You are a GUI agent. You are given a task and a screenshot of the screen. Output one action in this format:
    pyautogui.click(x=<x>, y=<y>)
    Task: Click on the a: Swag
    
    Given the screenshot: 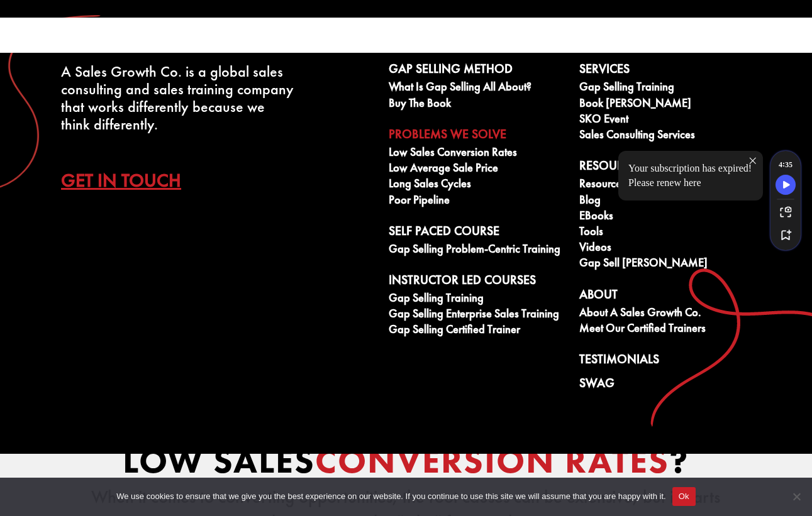 What is the action you would take?
    pyautogui.click(x=667, y=386)
    